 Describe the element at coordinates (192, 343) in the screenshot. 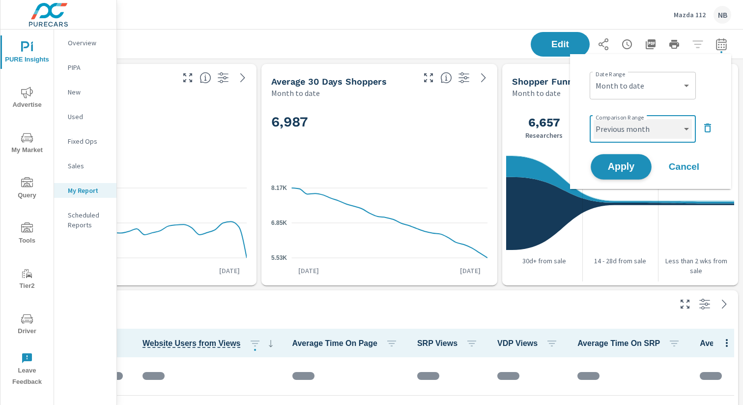

I see `span: Website User is counting unique users per vehicle. A user may view multiple vehicles in one sessi...` at that location.